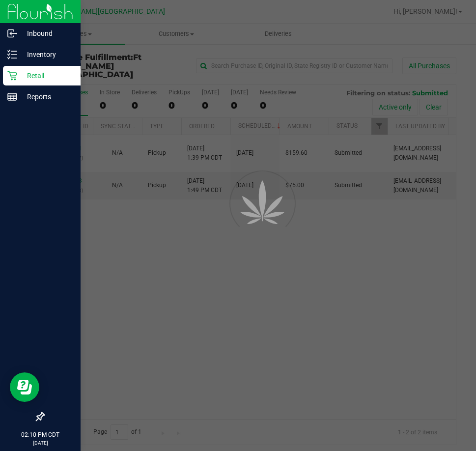  I want to click on p: Reports, so click(47, 97).